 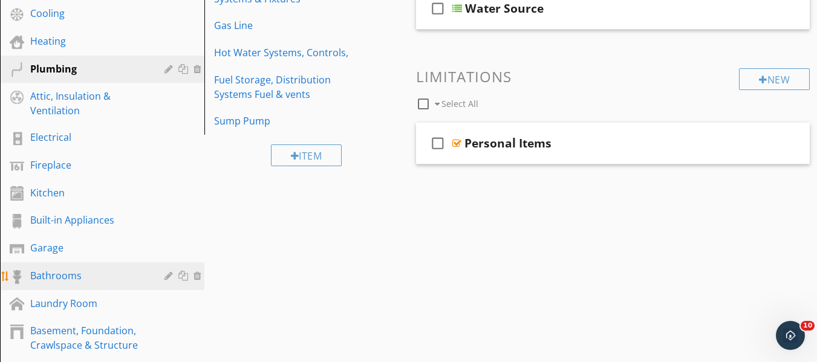 I want to click on div: Item, so click(x=307, y=156).